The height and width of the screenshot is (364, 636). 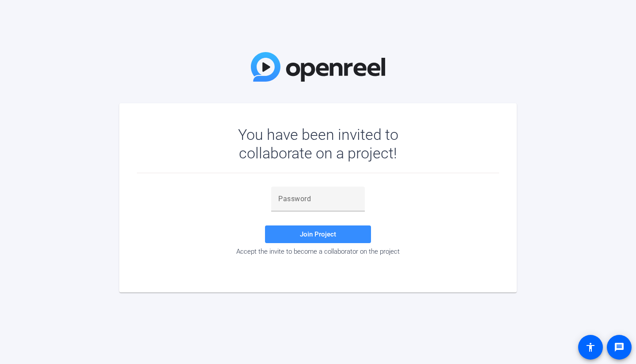 What do you see at coordinates (318, 252) in the screenshot?
I see `div: Accept the invite to become a collaborator on the project` at bounding box center [318, 252].